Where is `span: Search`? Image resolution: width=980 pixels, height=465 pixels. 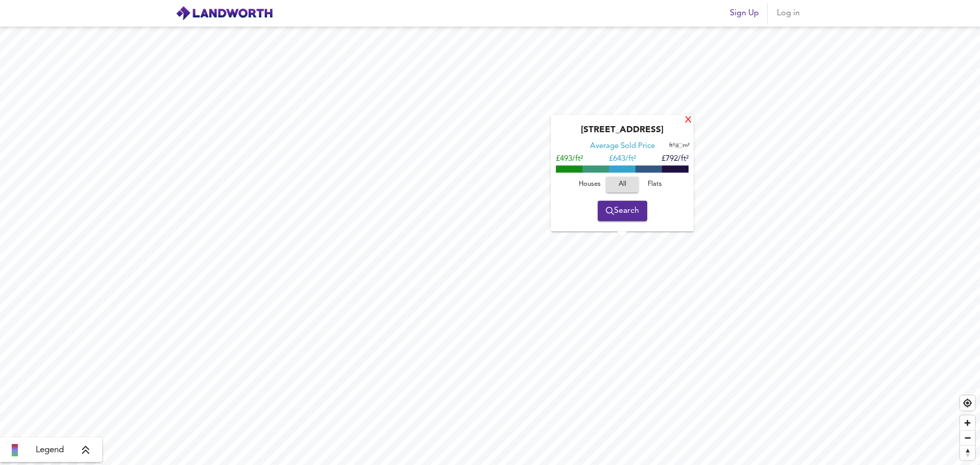
span: Search is located at coordinates (623, 210).